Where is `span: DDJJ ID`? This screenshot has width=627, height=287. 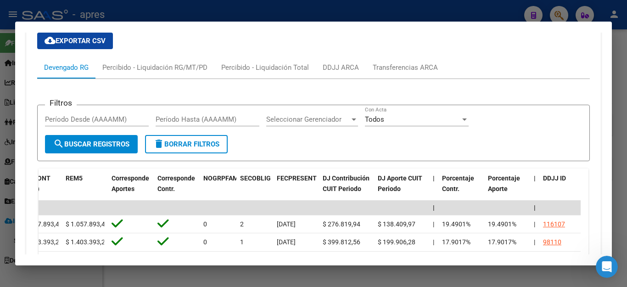
span: DDJJ ID is located at coordinates (555, 178).